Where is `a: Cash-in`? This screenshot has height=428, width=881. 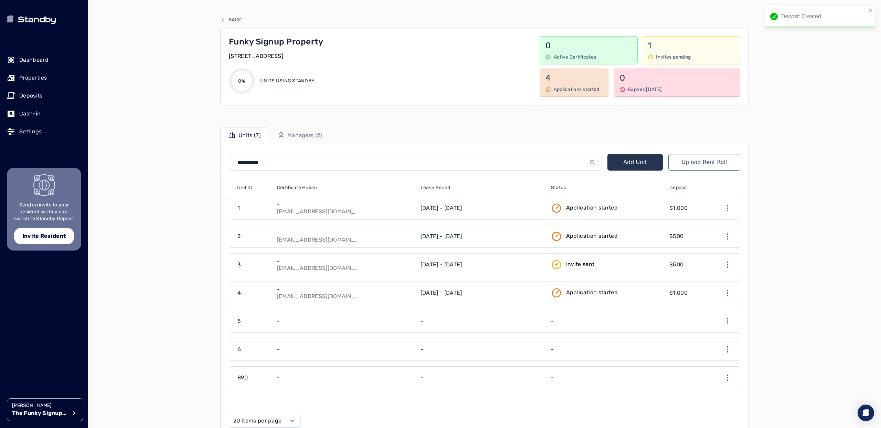 a: Cash-in is located at coordinates (44, 114).